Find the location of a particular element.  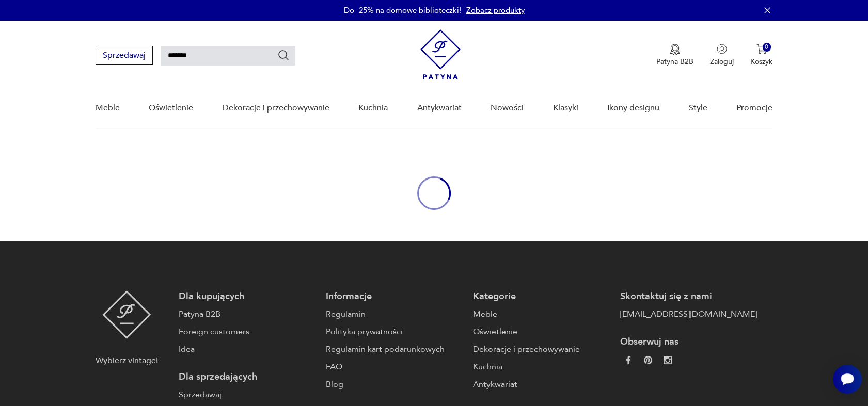

a: Patyna B2B is located at coordinates (247, 314).